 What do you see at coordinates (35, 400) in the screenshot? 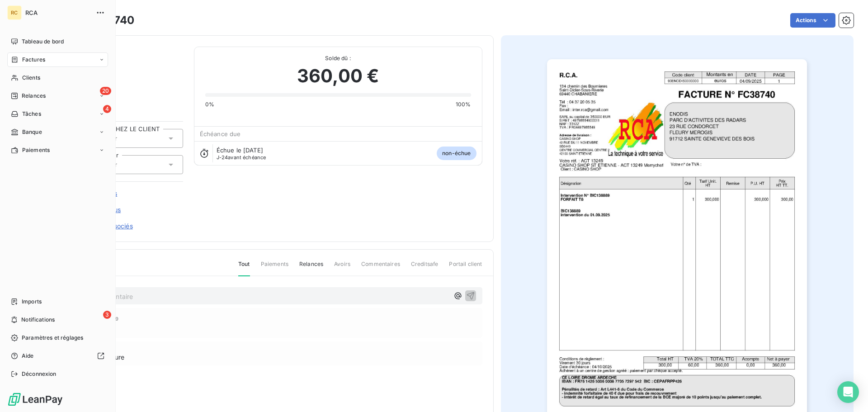
I see `img: Logo LeanPay` at bounding box center [35, 400].